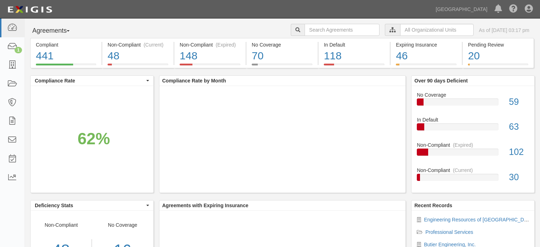 Image resolution: width=540 pixels, height=247 pixels. What do you see at coordinates (90, 205) in the screenshot?
I see `span: Deficiency Stats` at bounding box center [90, 205].